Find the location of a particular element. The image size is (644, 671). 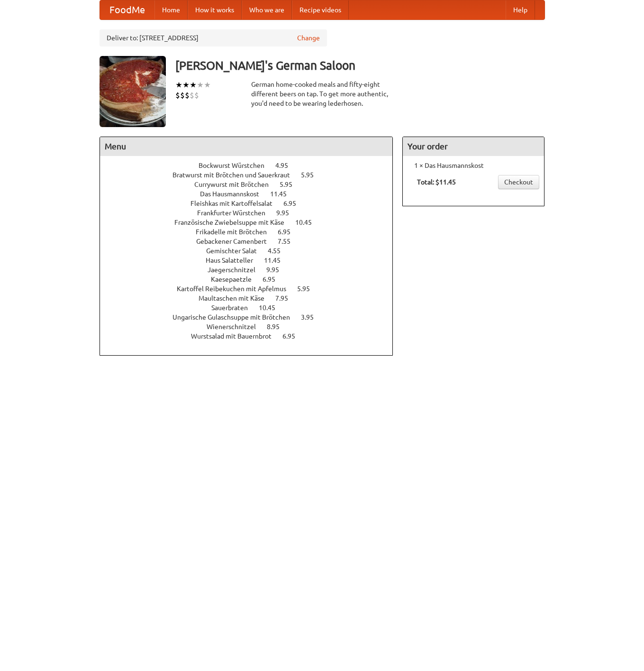

span: 8.95 is located at coordinates (278, 327).